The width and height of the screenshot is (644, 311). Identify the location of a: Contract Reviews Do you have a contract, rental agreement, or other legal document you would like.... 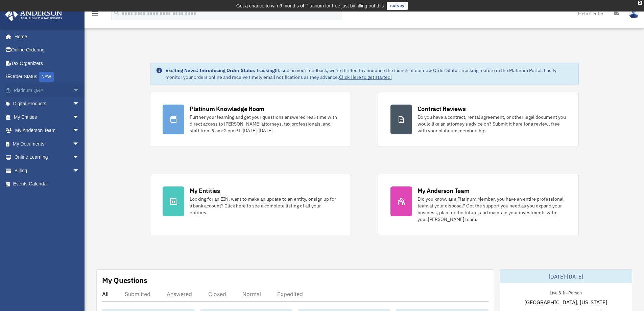
(478, 119).